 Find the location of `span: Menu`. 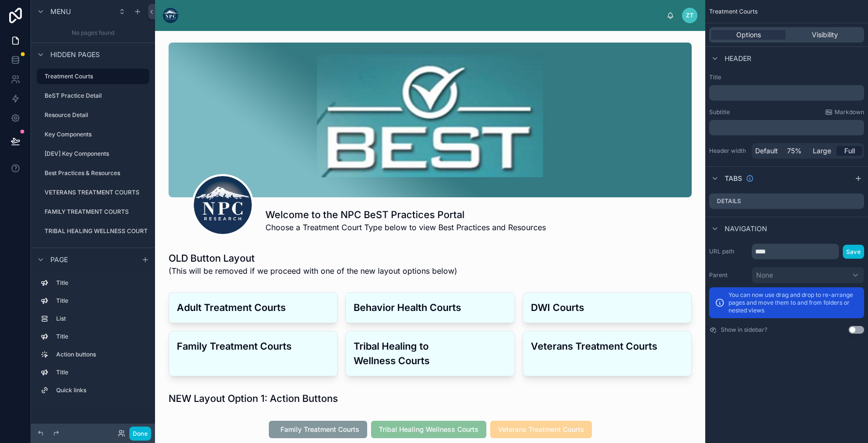

span: Menu is located at coordinates (60, 11).